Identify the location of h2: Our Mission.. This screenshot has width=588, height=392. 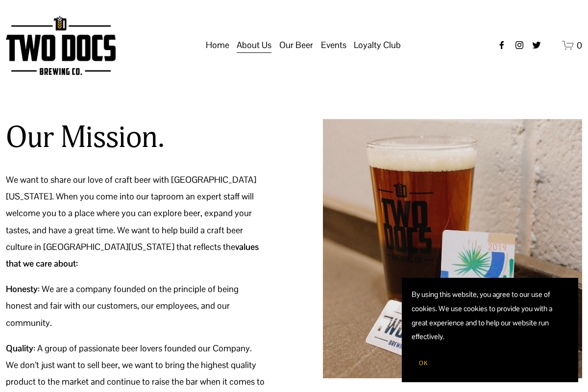
(85, 137).